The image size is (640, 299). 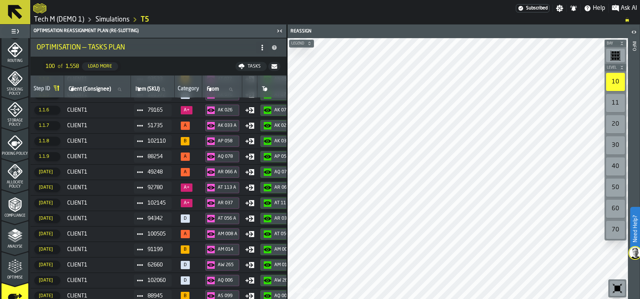 What do you see at coordinates (15, 50) in the screenshot?
I see `li: menu Routing` at bounding box center [15, 50].